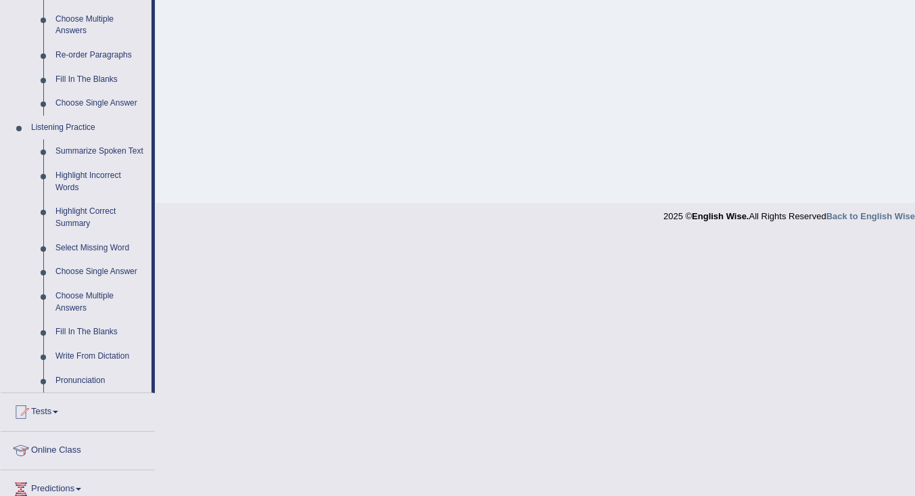 The image size is (915, 496). I want to click on strong: English Wise., so click(721, 216).